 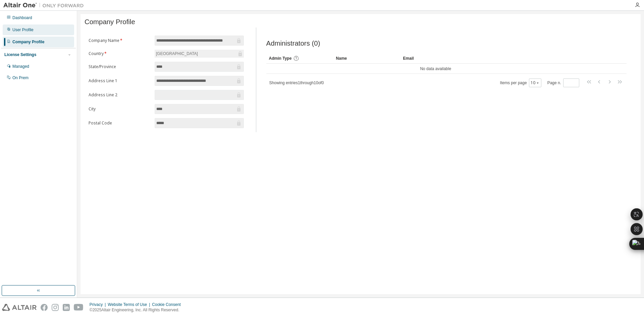 I want to click on span: Page n., so click(x=563, y=83).